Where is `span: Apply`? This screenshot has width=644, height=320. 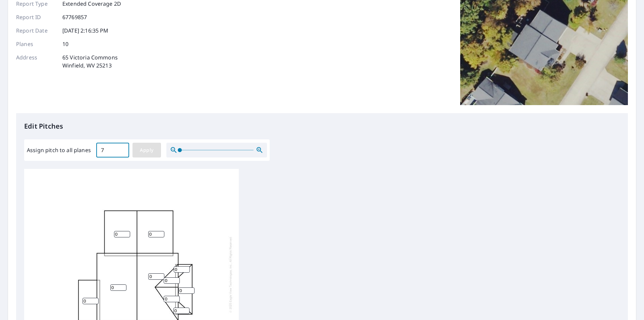
span: Apply is located at coordinates (147, 150).